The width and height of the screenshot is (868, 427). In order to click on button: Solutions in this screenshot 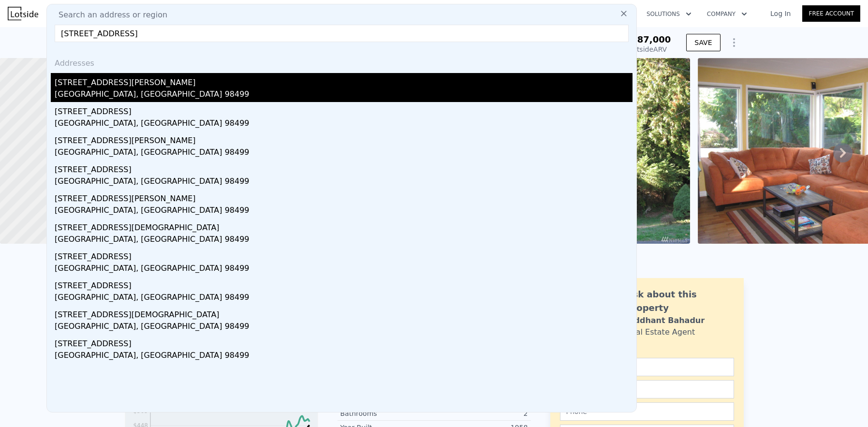, I will do `click(669, 14)`.